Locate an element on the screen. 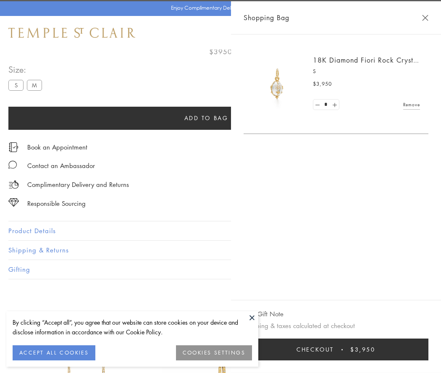 The width and height of the screenshot is (441, 373). span: Checkout is located at coordinates (315, 349).